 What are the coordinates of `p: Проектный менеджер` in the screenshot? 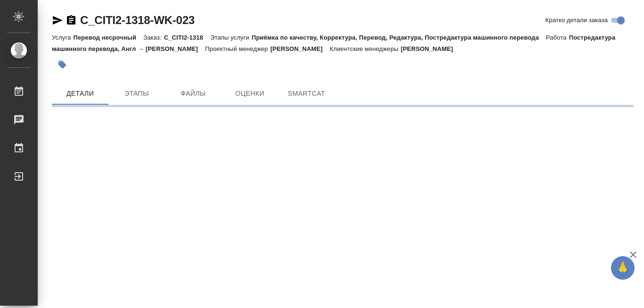 It's located at (238, 48).